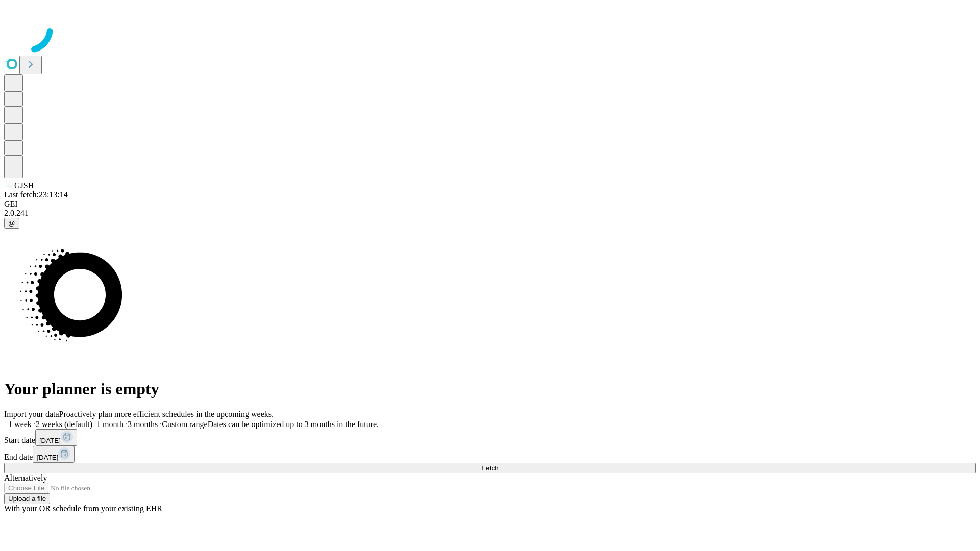  What do you see at coordinates (490, 438) in the screenshot?
I see `div: Start date` at bounding box center [490, 438].